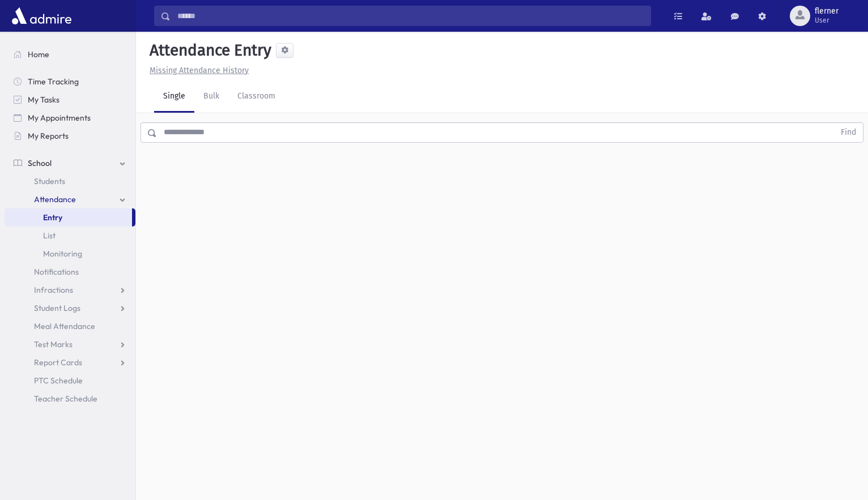 Image resolution: width=868 pixels, height=500 pixels. Describe the element at coordinates (41, 16) in the screenshot. I see `img: AdmirePro` at that location.